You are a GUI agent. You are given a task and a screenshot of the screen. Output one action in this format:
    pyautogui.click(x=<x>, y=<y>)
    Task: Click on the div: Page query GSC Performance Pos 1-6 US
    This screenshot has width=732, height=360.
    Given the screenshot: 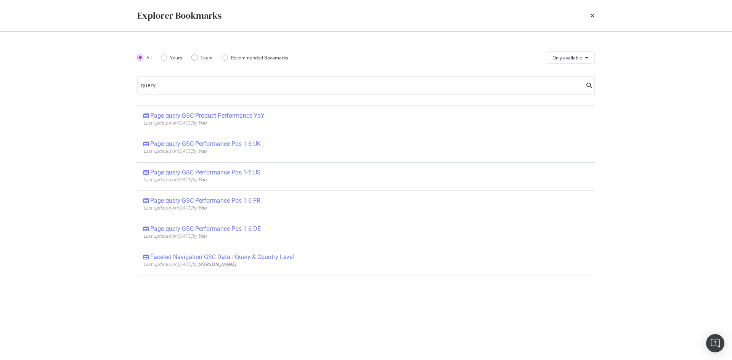 What is the action you would take?
    pyautogui.click(x=206, y=173)
    